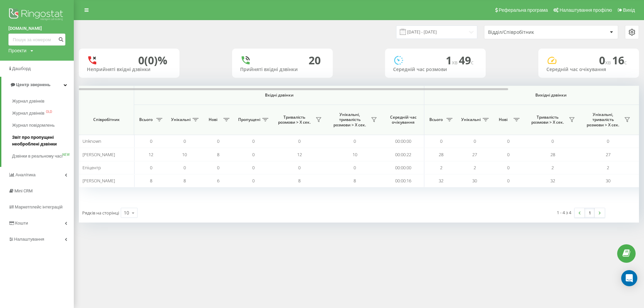  What do you see at coordinates (586, 10) in the screenshot?
I see `span: Налаштування профілю` at bounding box center [586, 10].